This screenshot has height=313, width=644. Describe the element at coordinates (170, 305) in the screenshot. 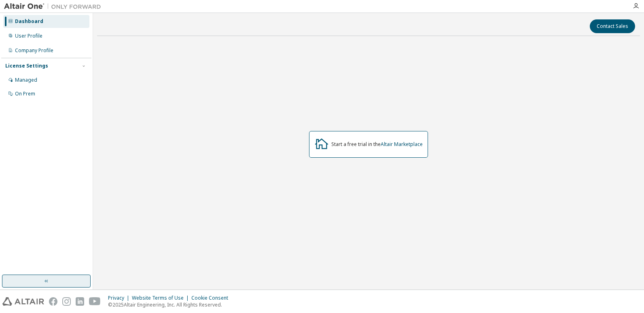

I see `p: © 2025 Altair Engineering, Inc. All Rights Reserved.` at that location.